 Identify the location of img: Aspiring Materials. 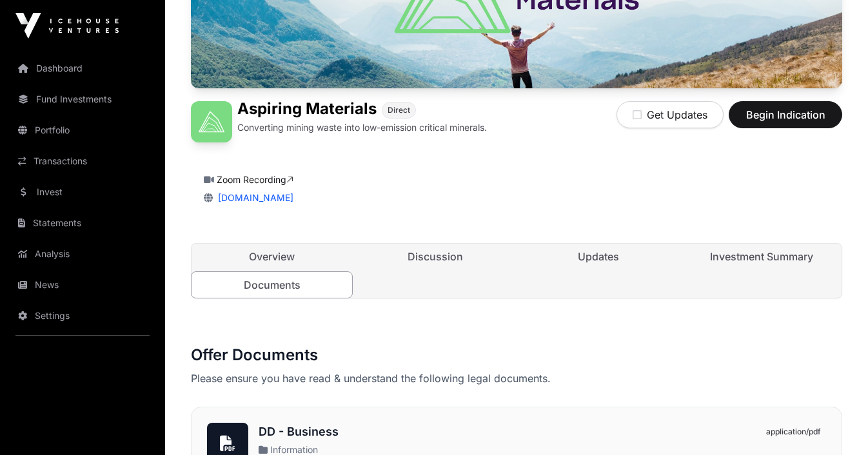
(212, 122).